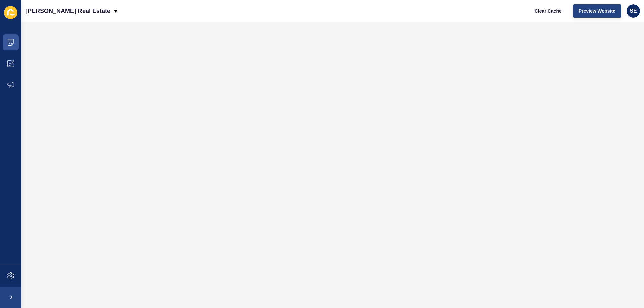 The height and width of the screenshot is (308, 644). I want to click on button: Clear Cache, so click(548, 11).